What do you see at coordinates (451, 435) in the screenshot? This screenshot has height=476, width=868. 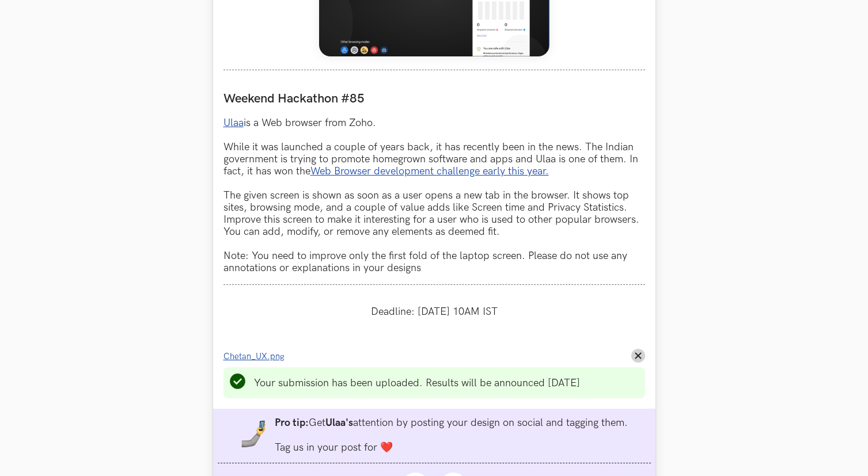 I see `li: Get attention by posting your design on social and tagging them. Tag us in your post for ❤️` at bounding box center [451, 435].